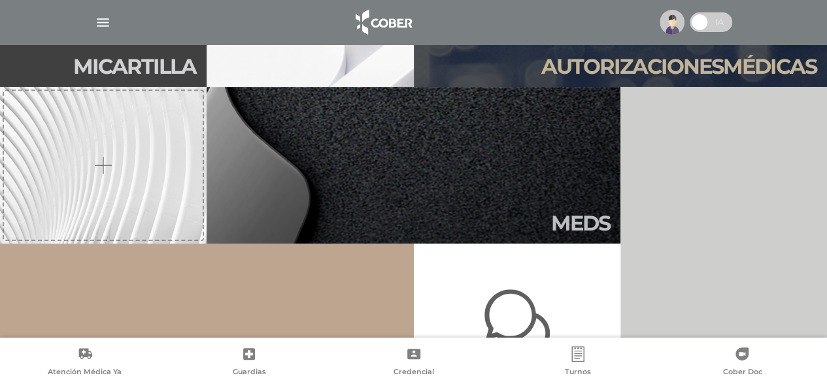 The image size is (827, 382). I want to click on span: Atención Médica Ya, so click(84, 373).